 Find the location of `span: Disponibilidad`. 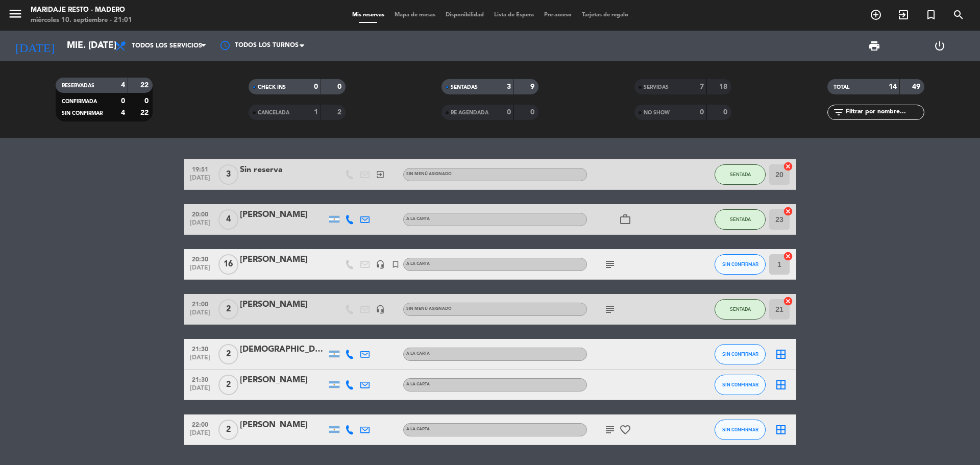

span: Disponibilidad is located at coordinates (464, 15).